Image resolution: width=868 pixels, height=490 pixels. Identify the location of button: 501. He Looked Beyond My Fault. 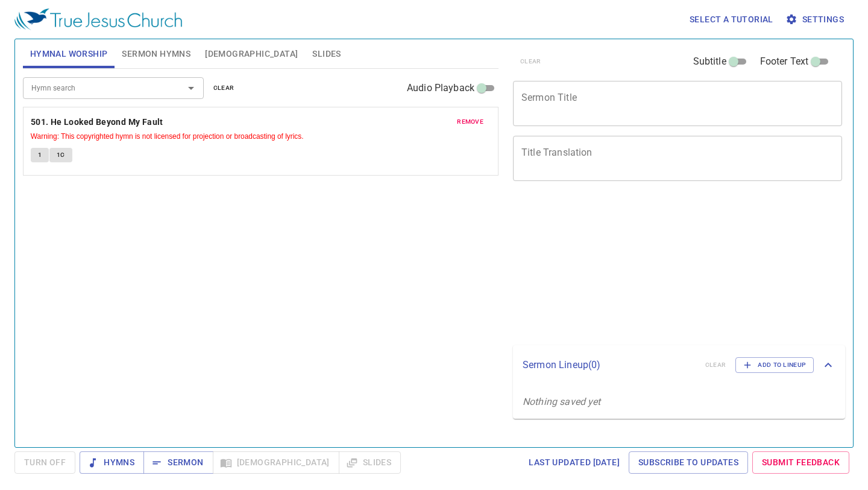
(98, 122).